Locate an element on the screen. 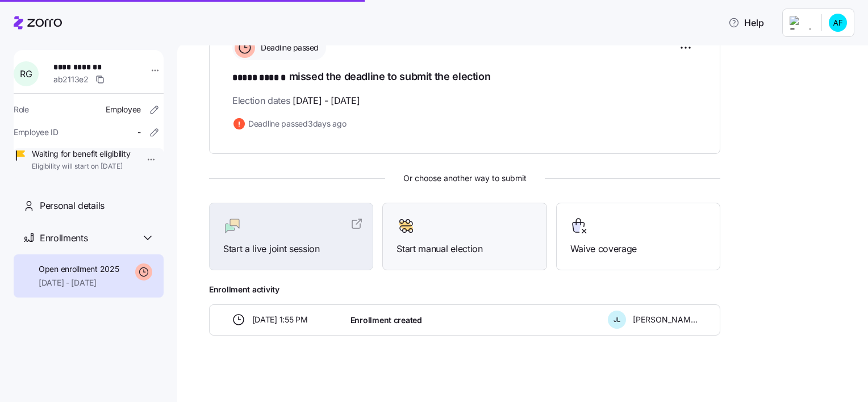 The width and height of the screenshot is (868, 402). span: Deadline passed 3 days ago is located at coordinates (297, 124).